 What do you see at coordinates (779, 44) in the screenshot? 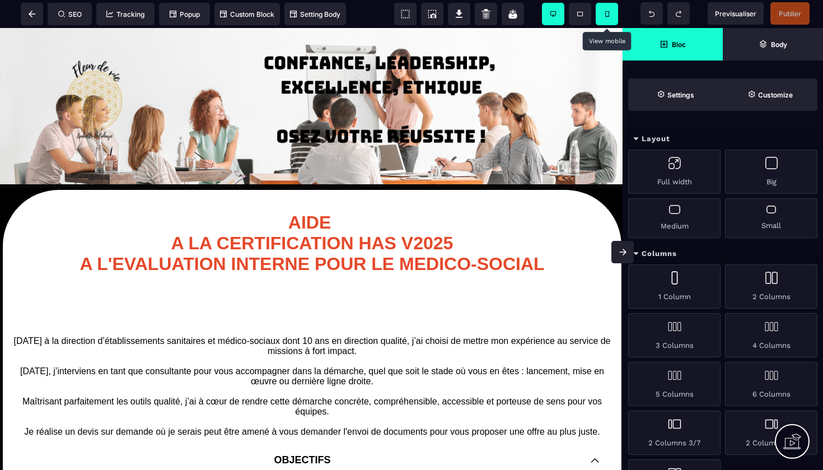
I see `strong: Body` at bounding box center [779, 44].